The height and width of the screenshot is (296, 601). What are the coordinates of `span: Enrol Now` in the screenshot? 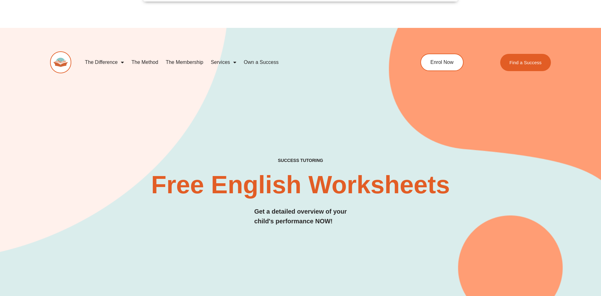 It's located at (442, 62).